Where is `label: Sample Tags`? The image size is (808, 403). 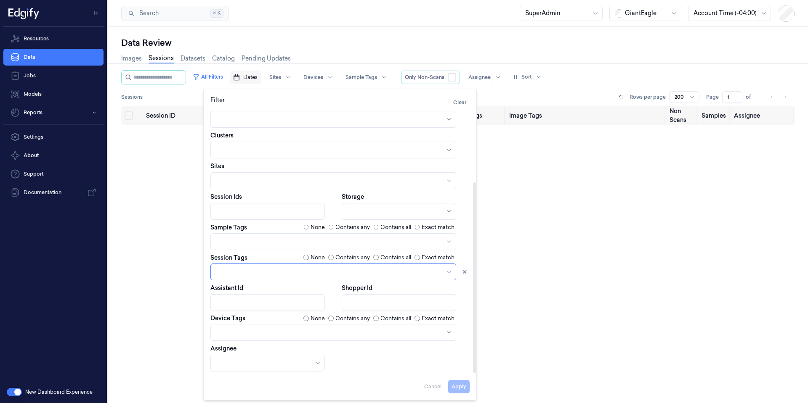 label: Sample Tags is located at coordinates (228, 228).